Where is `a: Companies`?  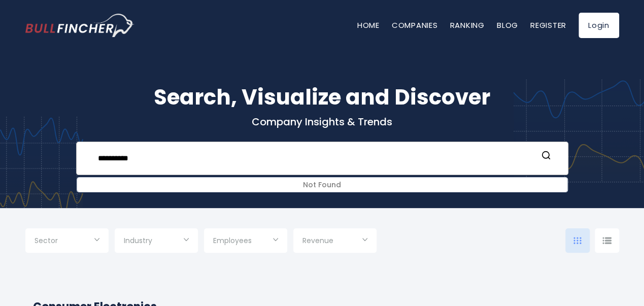 a: Companies is located at coordinates (414, 25).